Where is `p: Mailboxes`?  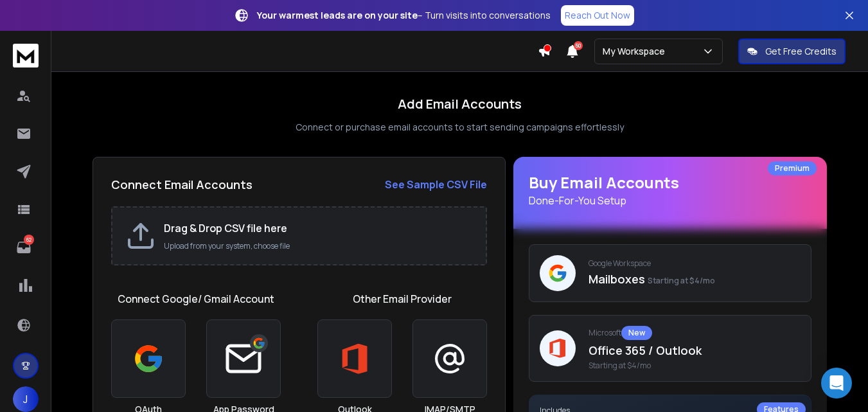 p: Mailboxes is located at coordinates (694, 279).